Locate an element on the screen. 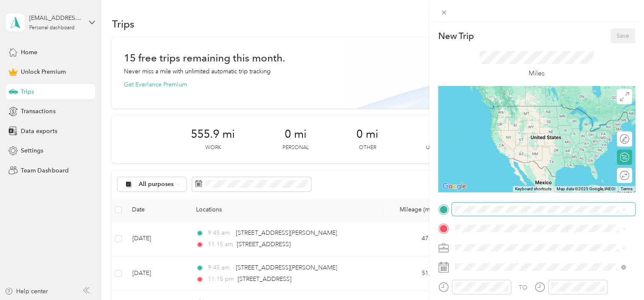  img: Google is located at coordinates (454, 187).